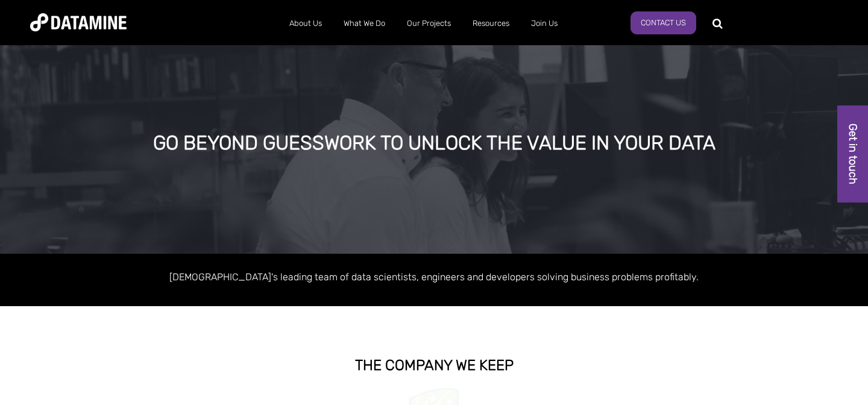  Describe the element at coordinates (663, 23) in the screenshot. I see `a: Contact Us` at that location.